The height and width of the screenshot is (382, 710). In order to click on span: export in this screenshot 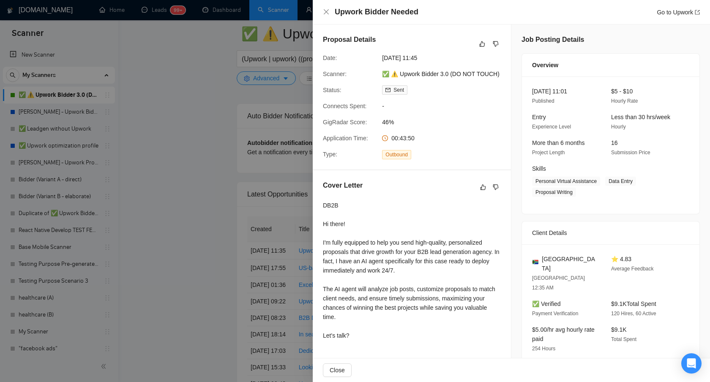, I will do `click(697, 12)`.